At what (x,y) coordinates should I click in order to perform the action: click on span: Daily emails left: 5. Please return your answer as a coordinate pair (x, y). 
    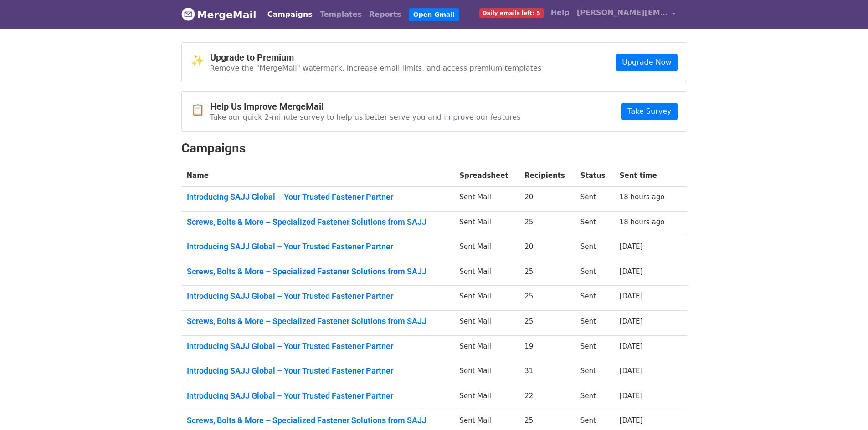
    Looking at the image, I should click on (511, 13).